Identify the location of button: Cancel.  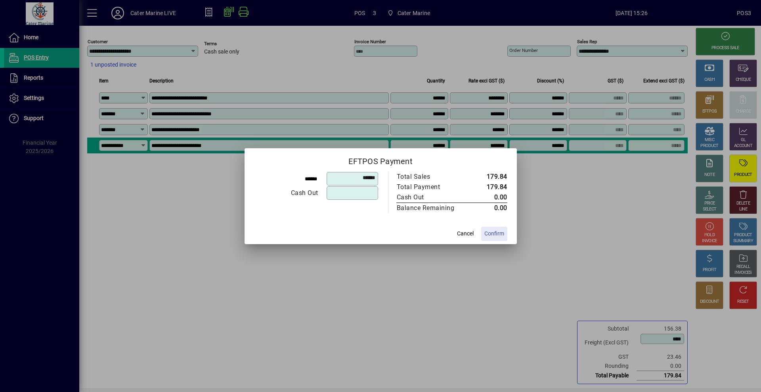
(465, 234).